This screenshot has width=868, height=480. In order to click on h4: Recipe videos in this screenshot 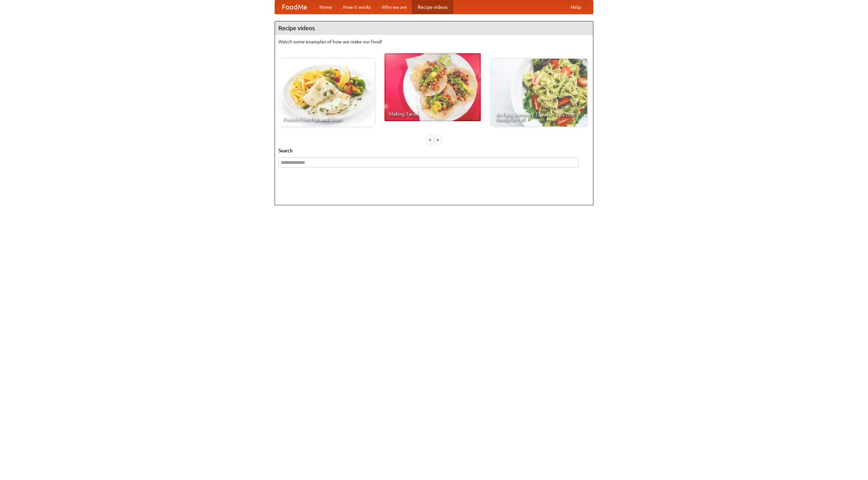, I will do `click(434, 28)`.